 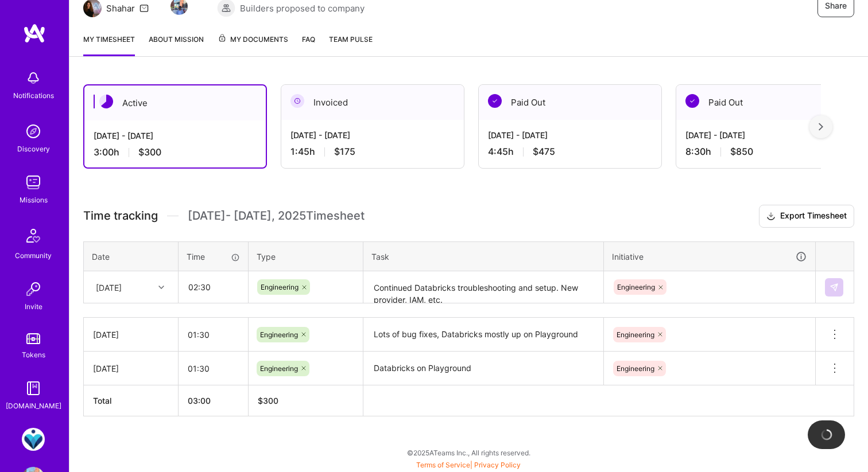 I want to click on span: Time tracking, so click(x=121, y=216).